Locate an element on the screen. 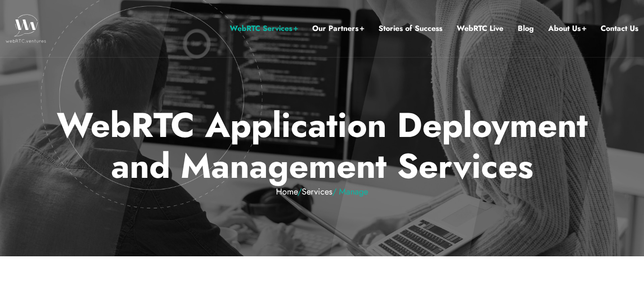 Image resolution: width=644 pixels, height=301 pixels. em: / / Manage is located at coordinates (322, 192).